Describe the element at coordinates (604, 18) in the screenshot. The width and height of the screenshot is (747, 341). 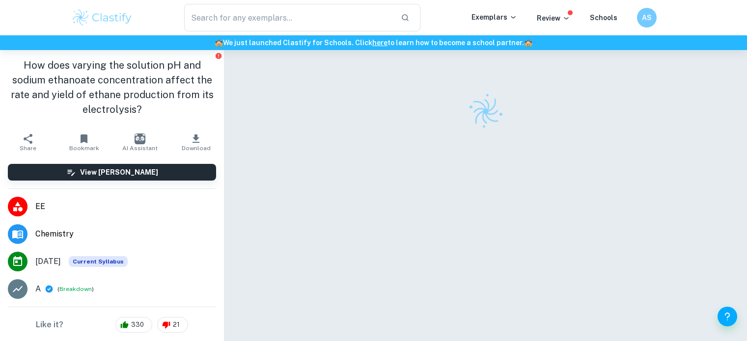
I see `a: Schools` at that location.